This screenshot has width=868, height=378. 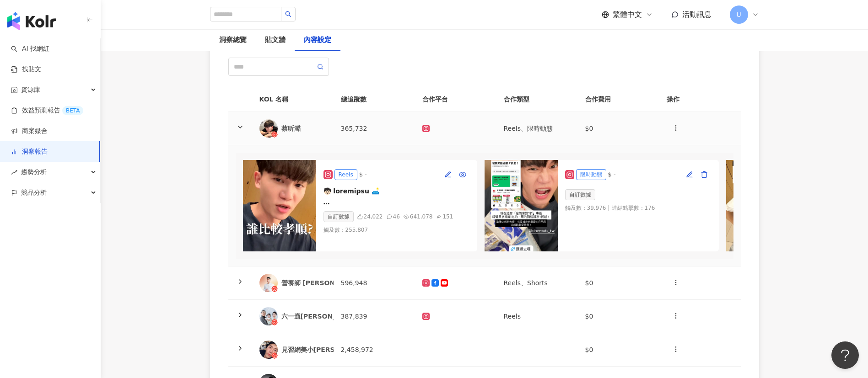 What do you see at coordinates (374, 99) in the screenshot?
I see `th: 總追蹤數` at bounding box center [374, 99].